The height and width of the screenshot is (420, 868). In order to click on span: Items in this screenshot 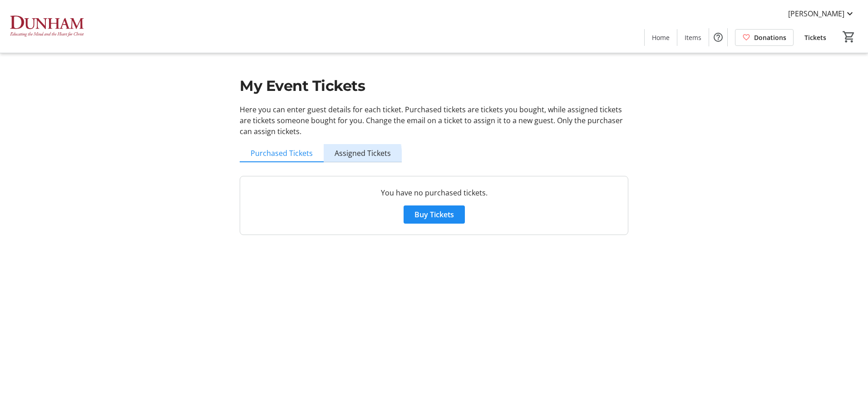, I will do `click(692, 37)`.